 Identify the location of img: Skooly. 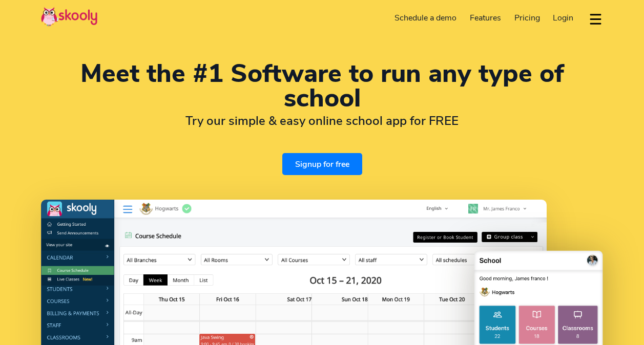
(69, 17).